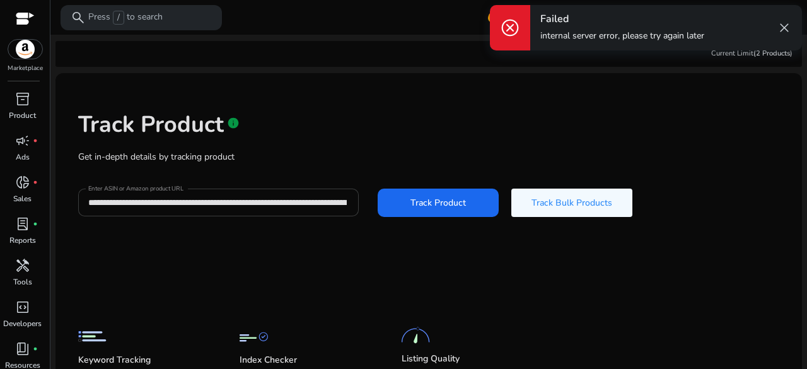 The image size is (807, 369). I want to click on img: Index Checker, so click(253, 336).